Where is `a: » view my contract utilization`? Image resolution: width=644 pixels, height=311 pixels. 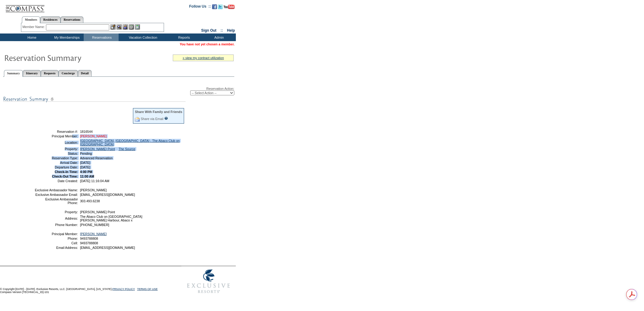
a: » view my contract utilization is located at coordinates (203, 58).